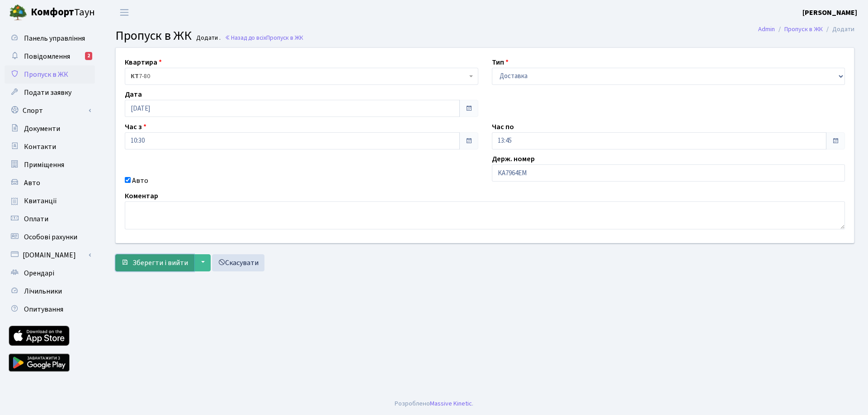 The height and width of the screenshot is (415, 868). What do you see at coordinates (50, 201) in the screenshot?
I see `a: Квитанції` at bounding box center [50, 201].